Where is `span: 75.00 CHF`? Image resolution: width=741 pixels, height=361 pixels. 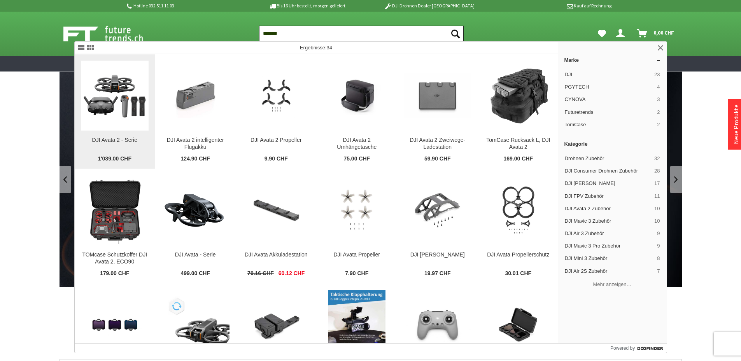 span: 75.00 CHF is located at coordinates (357, 159).